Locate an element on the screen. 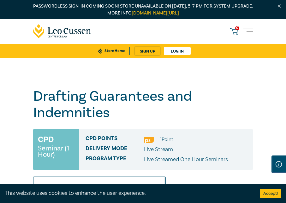 The width and height of the screenshot is (286, 203). div: This website uses cookies to enhance the user experience. is located at coordinates (127, 194).